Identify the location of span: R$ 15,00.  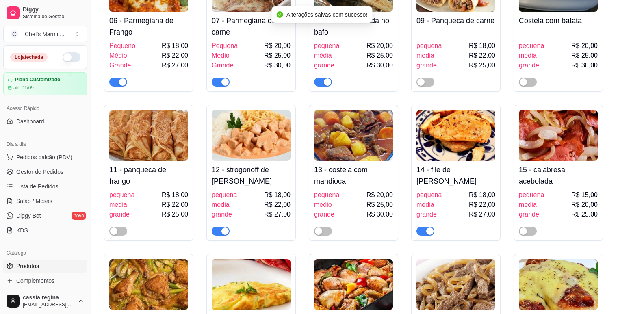
(585, 195).